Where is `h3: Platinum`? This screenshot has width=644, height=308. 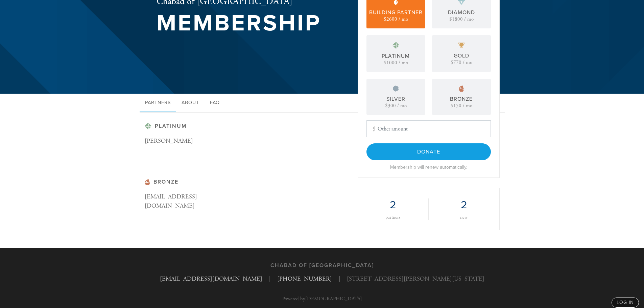 h3: Platinum is located at coordinates (246, 126).